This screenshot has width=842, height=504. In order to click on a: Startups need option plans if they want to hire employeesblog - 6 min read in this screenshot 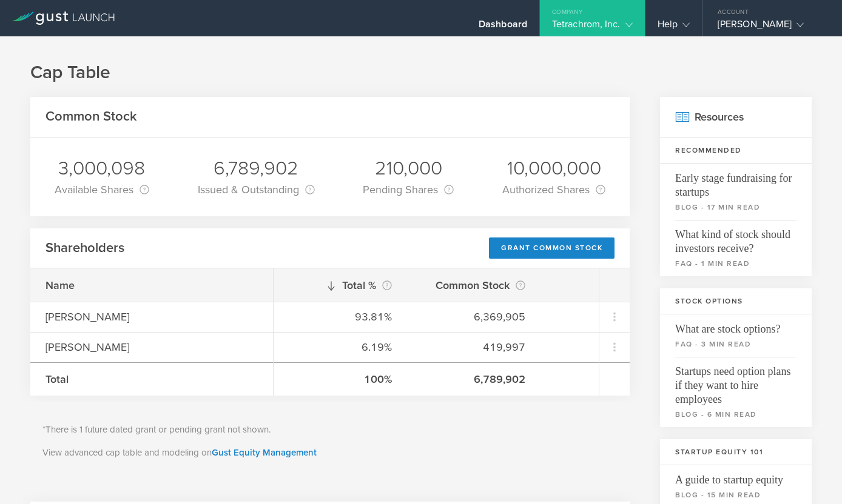, I will do `click(736, 392)`.